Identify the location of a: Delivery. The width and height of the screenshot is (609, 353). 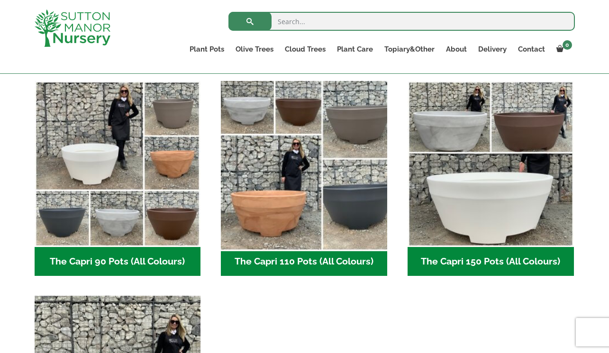
(492, 49).